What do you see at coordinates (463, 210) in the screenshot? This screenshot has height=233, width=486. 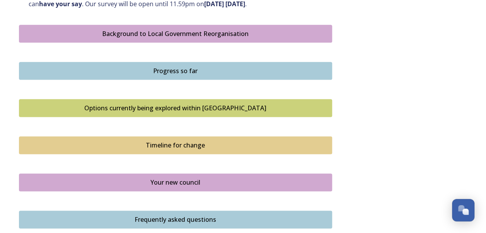 I see `button: Open Chat` at bounding box center [463, 210].